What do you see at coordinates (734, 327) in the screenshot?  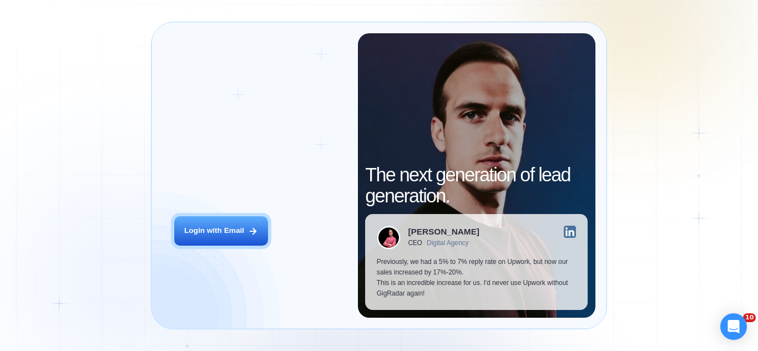 I see `div: Open Intercom Messenger` at bounding box center [734, 327].